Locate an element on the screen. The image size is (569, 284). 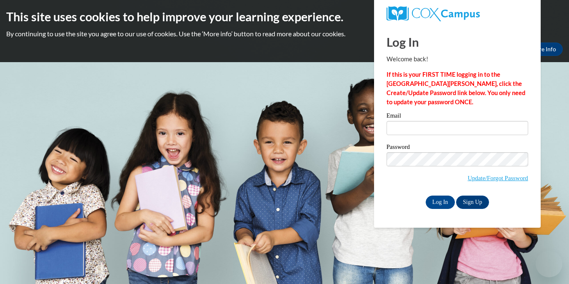
input: Log In is located at coordinates (440, 202).